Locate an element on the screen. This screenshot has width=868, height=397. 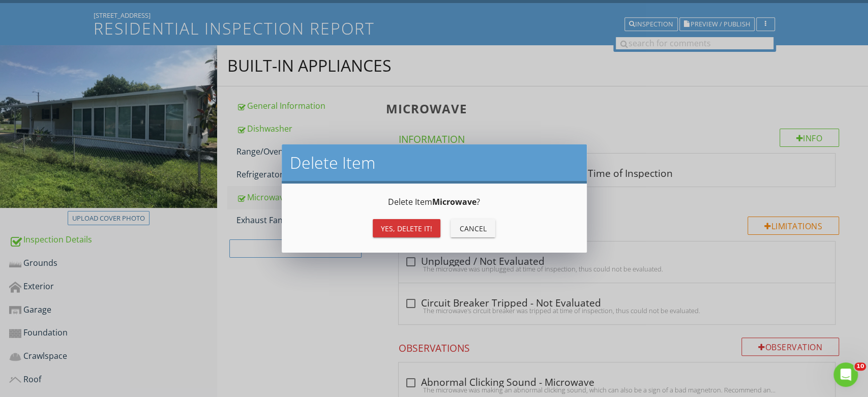
div: Yes, Delete it! is located at coordinates (406, 228).